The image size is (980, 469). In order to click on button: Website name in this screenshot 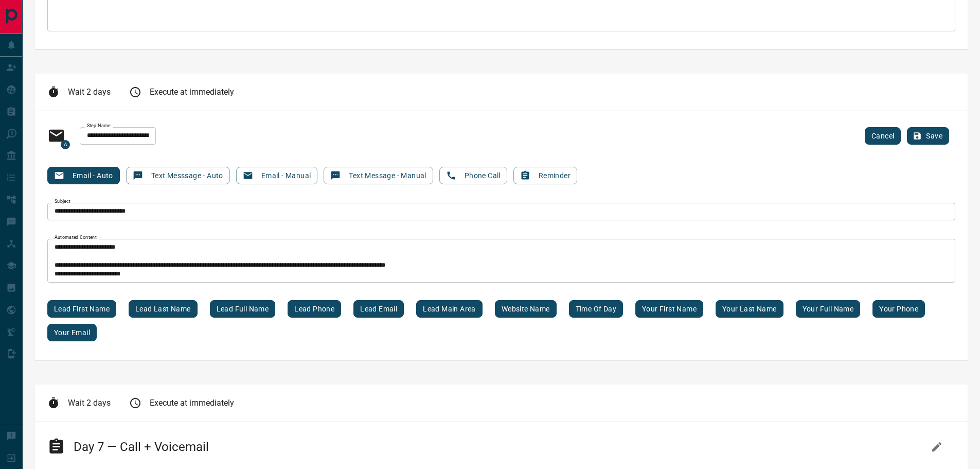, I will do `click(526, 309)`.